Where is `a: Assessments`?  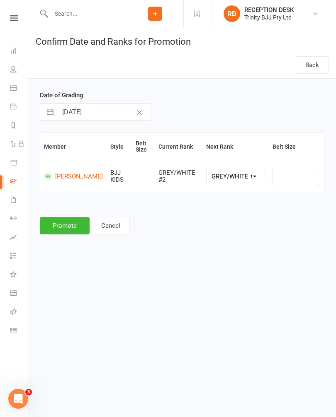
a: Assessments is located at coordinates (19, 238).